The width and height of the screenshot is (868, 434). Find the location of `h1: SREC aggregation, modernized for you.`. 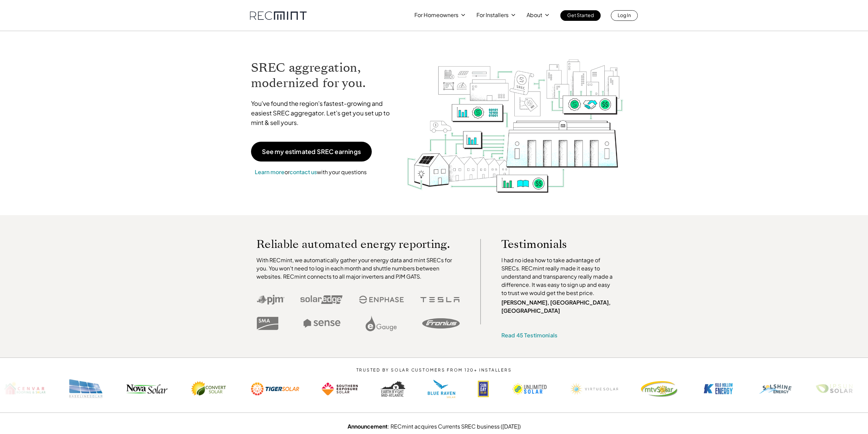

h1: SREC aggregation, modernized for you. is located at coordinates (324, 76).